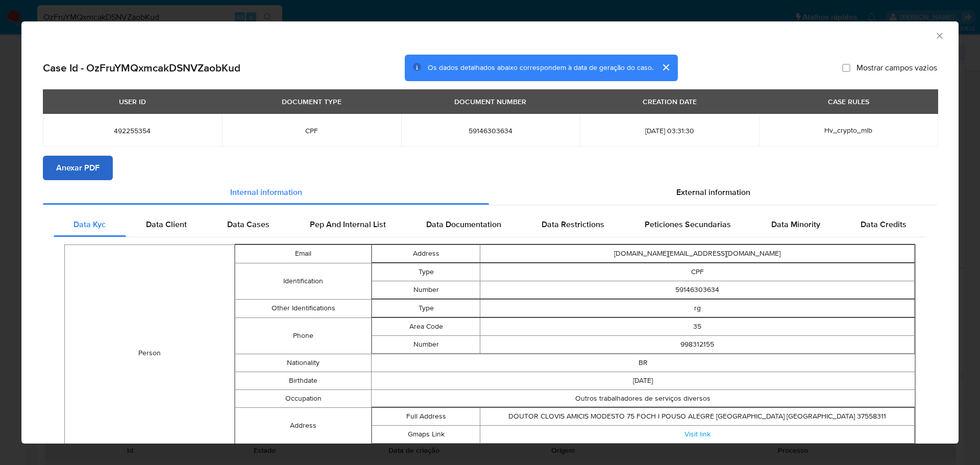 The width and height of the screenshot is (980, 465). I want to click on td: 998312155, so click(697, 344).